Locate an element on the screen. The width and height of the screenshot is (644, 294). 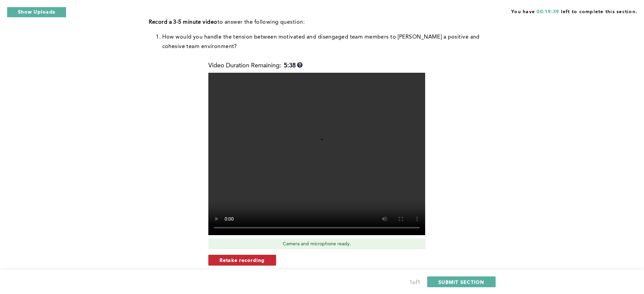
span: SUBMIT SECTION is located at coordinates (461, 282).